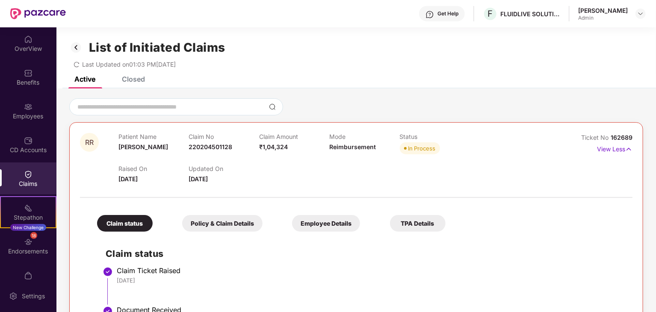  Describe the element at coordinates (34, 236) in the screenshot. I see `div: 18` at that location.